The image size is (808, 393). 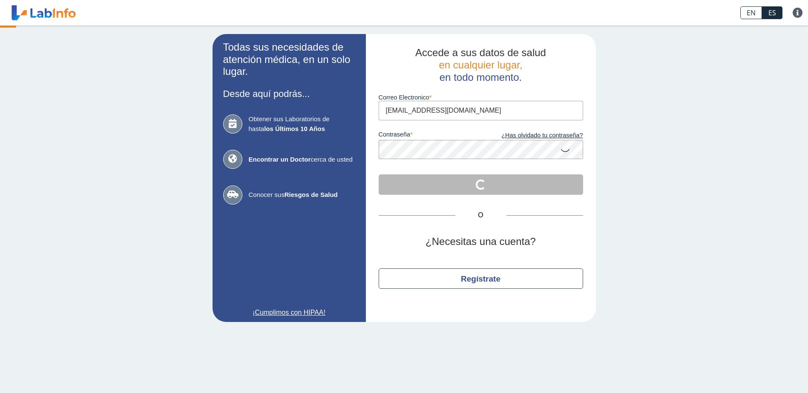 What do you see at coordinates (481, 279) in the screenshot?
I see `button: Regístrate` at bounding box center [481, 279].